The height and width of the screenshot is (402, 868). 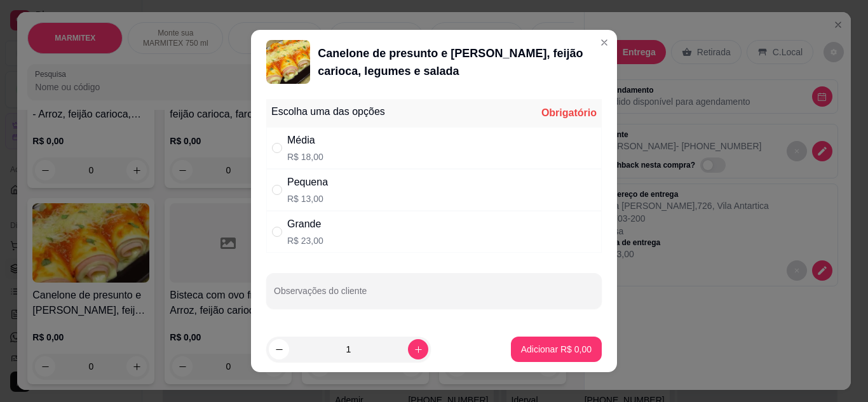 What do you see at coordinates (288, 61) in the screenshot?
I see `img: product-image` at bounding box center [288, 61].